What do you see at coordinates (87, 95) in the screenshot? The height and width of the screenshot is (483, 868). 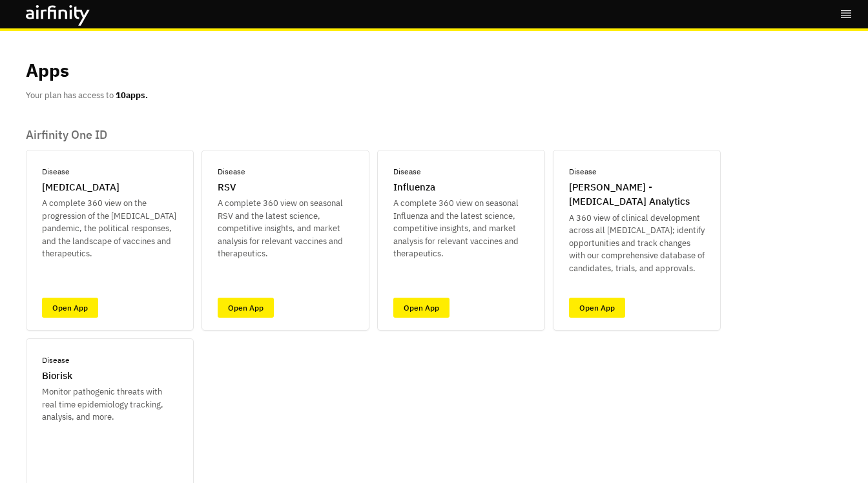 I see `p: Your plan has access to` at bounding box center [87, 95].